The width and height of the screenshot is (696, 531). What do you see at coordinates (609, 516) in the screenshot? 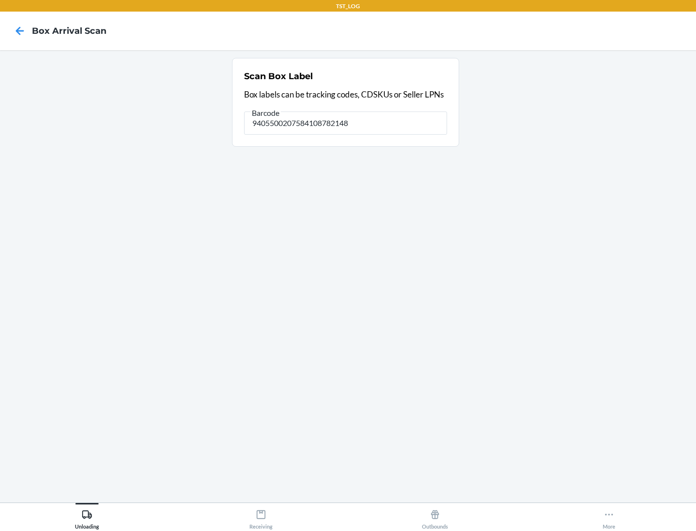
I see `button: More` at bounding box center [609, 516].